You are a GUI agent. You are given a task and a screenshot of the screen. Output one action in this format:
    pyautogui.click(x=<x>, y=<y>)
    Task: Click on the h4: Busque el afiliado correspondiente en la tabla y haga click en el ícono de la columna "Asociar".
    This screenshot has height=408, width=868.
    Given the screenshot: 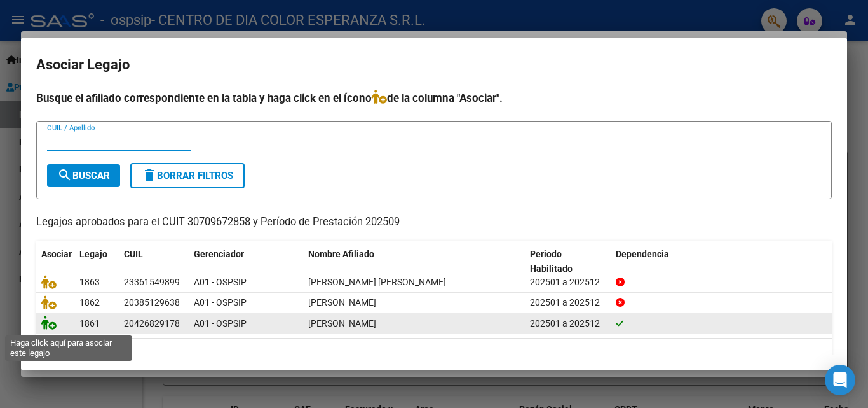 What is the action you would take?
    pyautogui.click(x=434, y=98)
    